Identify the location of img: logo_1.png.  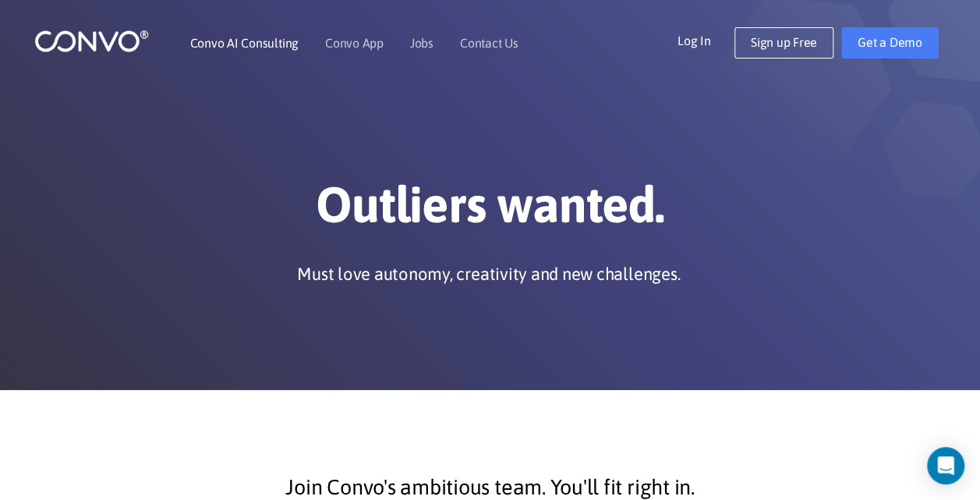
(91, 40).